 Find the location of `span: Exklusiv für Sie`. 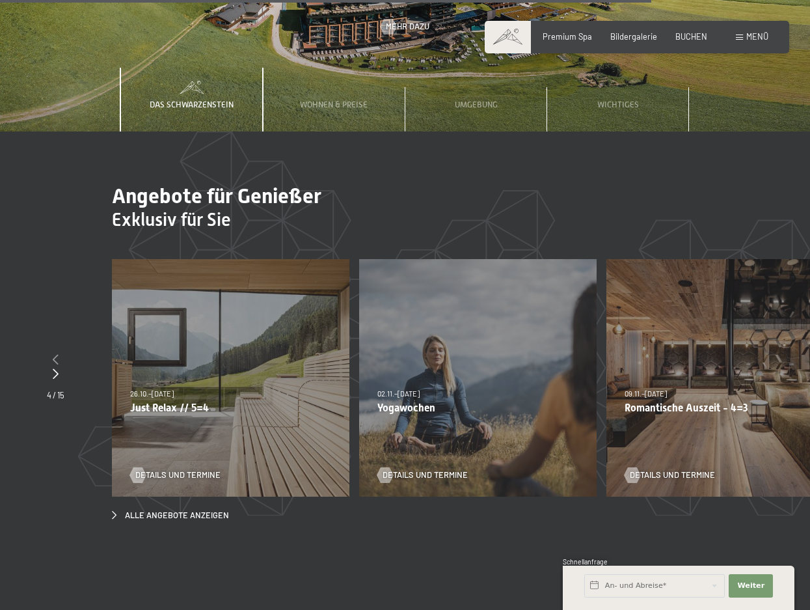

span: Exklusiv für Sie is located at coordinates (171, 219).